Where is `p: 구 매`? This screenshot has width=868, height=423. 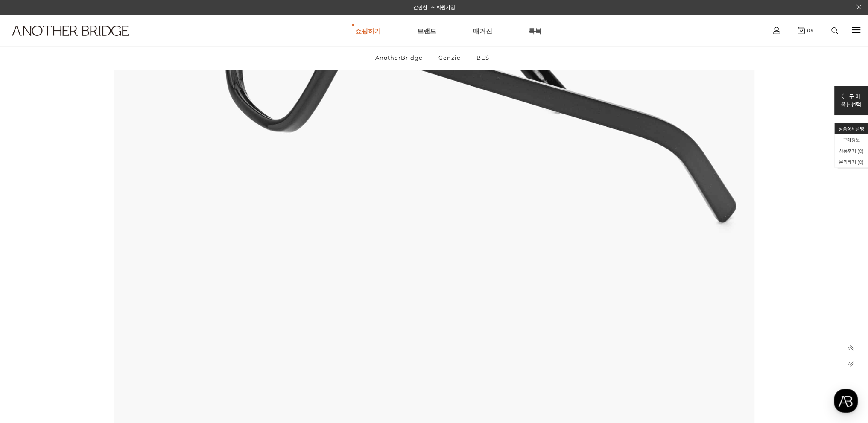
p: 구 매 is located at coordinates (851, 96).